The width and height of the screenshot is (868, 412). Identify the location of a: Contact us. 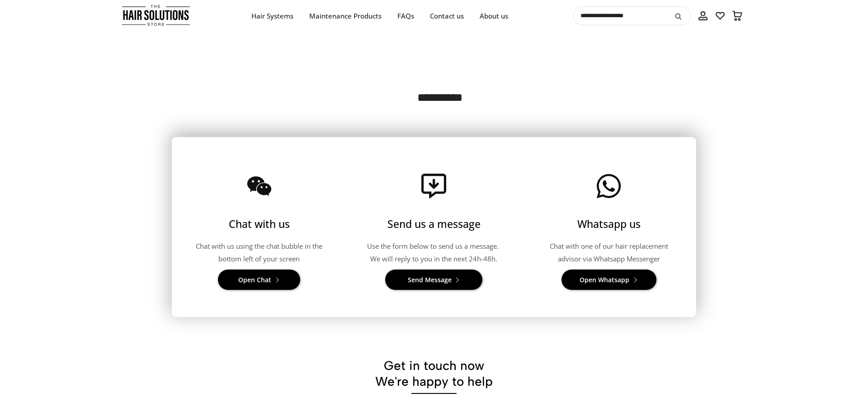
(447, 16).